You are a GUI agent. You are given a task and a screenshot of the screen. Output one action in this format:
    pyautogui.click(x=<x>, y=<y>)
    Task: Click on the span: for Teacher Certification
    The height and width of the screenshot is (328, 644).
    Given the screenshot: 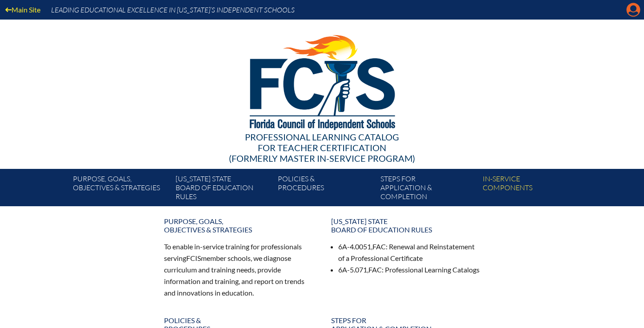 What is the action you would take?
    pyautogui.click(x=322, y=148)
    